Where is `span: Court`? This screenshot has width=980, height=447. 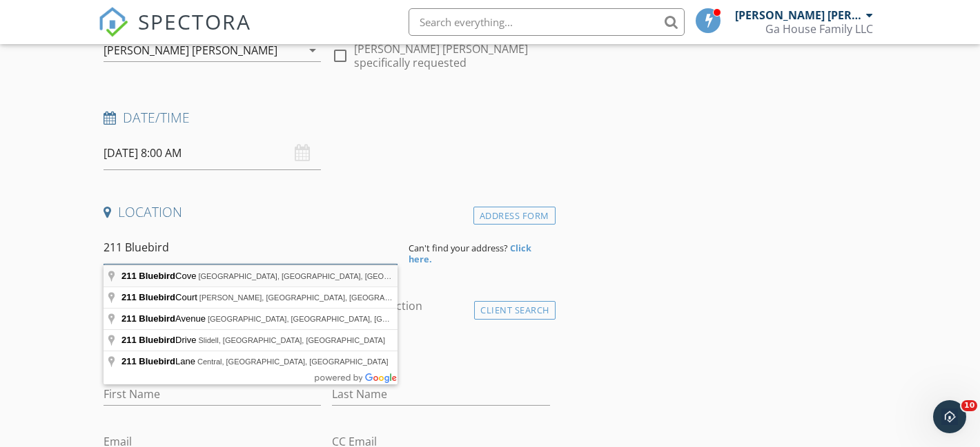 span: Court is located at coordinates (160, 297).